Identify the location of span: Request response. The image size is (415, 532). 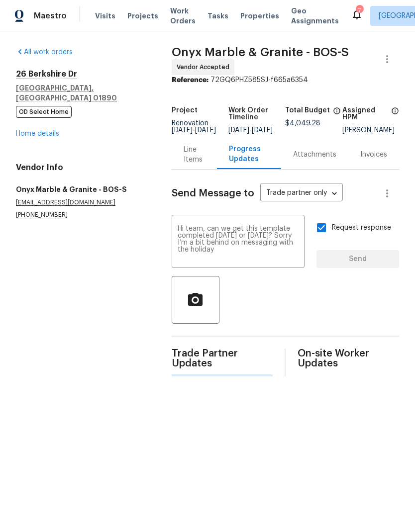
(361, 228).